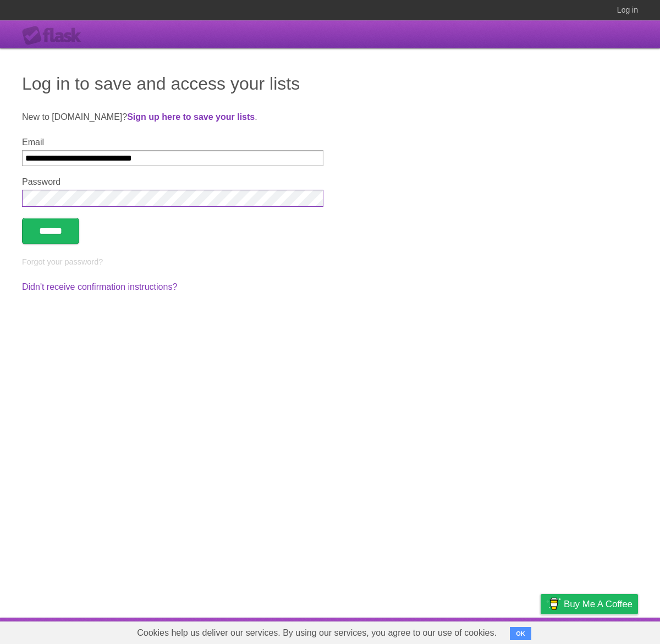 The image size is (660, 644). Describe the element at coordinates (55, 36) in the screenshot. I see `div: Flask` at that location.